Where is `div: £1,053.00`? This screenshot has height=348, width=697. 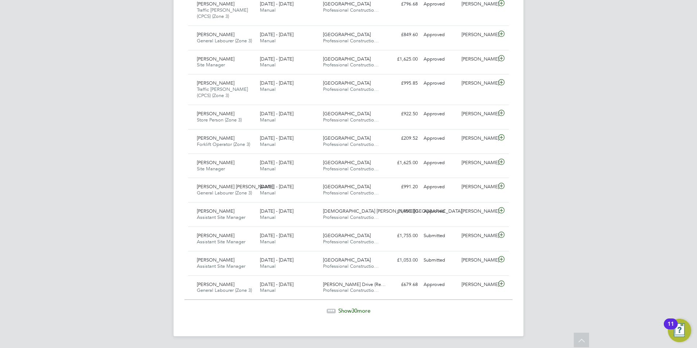 div: £1,053.00 is located at coordinates (402, 260).